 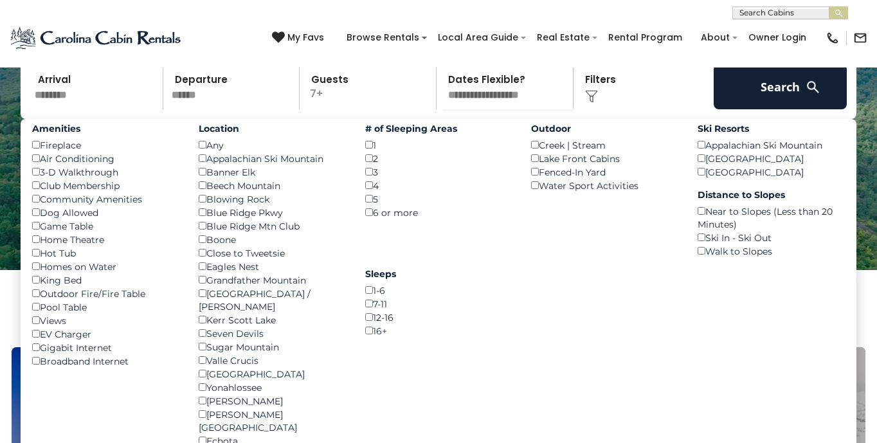 I want to click on div: Outdoor Fire/Fire Table, so click(x=105, y=293).